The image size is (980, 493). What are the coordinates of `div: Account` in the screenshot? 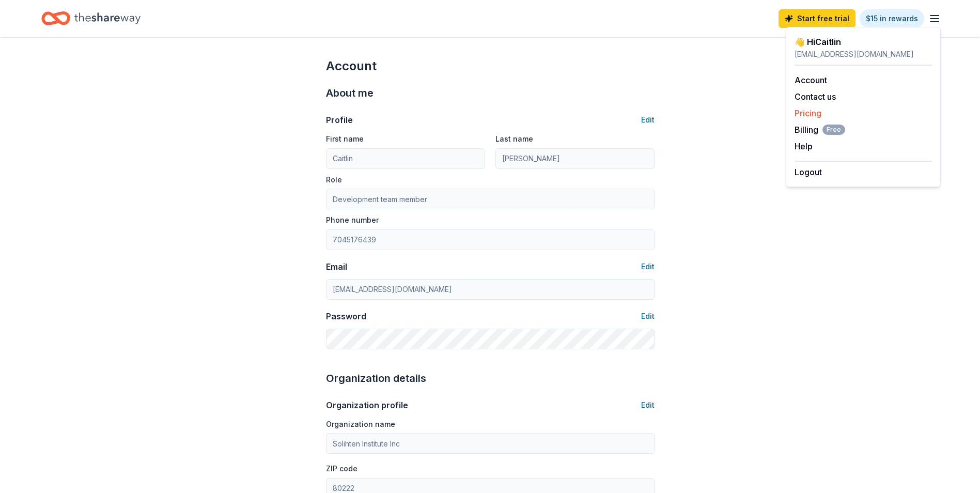 It's located at (490, 66).